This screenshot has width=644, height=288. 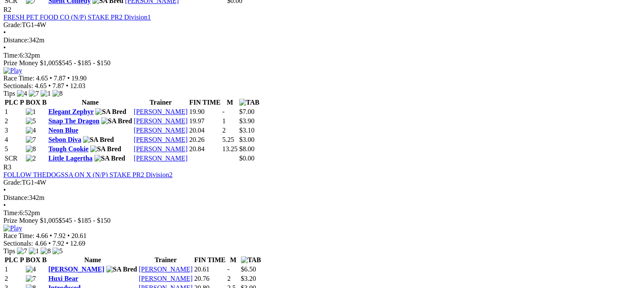 What do you see at coordinates (77, 243) in the screenshot?
I see `span: 12.69` at bounding box center [77, 243].